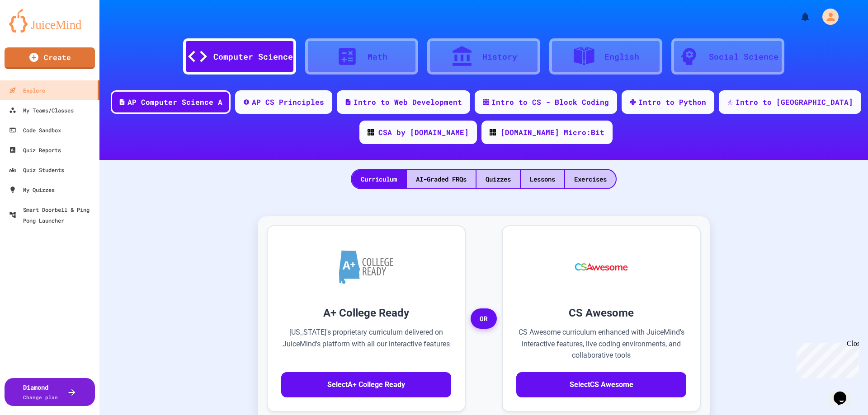  I want to click on a: DiamondChange plan, so click(50, 392).